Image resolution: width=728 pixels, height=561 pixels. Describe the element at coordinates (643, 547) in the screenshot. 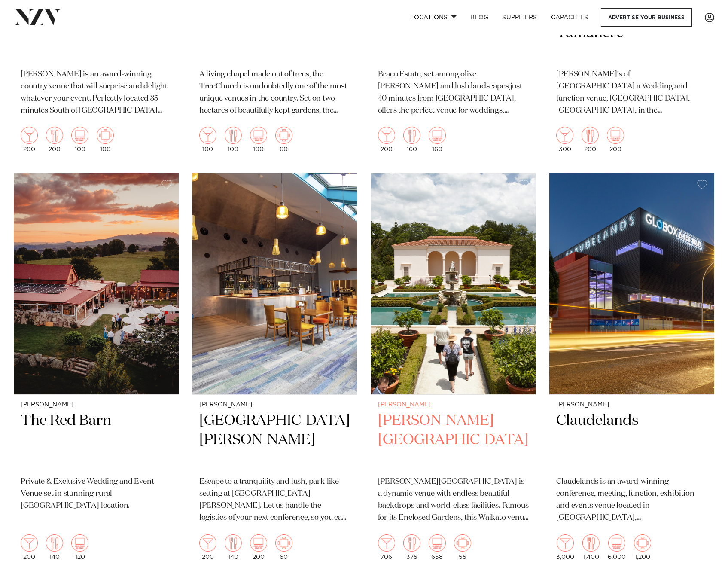

I see `div: 1,200` at that location.